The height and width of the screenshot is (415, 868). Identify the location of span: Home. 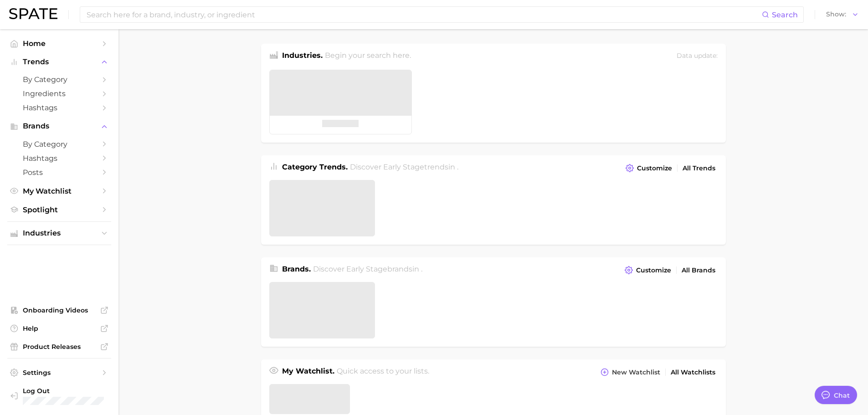
(60, 44).